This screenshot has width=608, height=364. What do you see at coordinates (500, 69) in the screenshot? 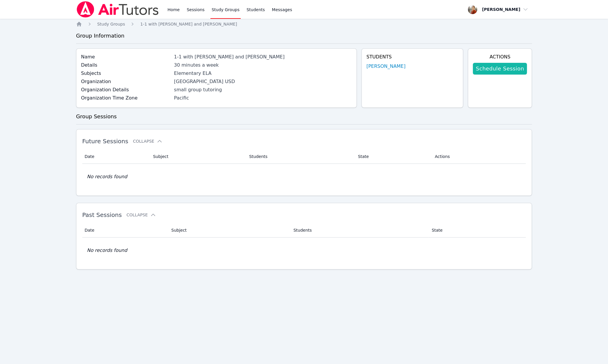
I see `a: Schedule Session` at bounding box center [500, 69].